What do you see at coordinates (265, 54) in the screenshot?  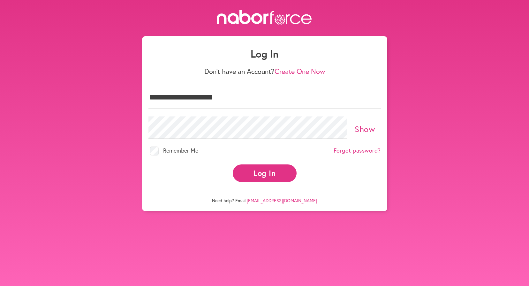 I see `h1: Log In` at bounding box center [265, 54].